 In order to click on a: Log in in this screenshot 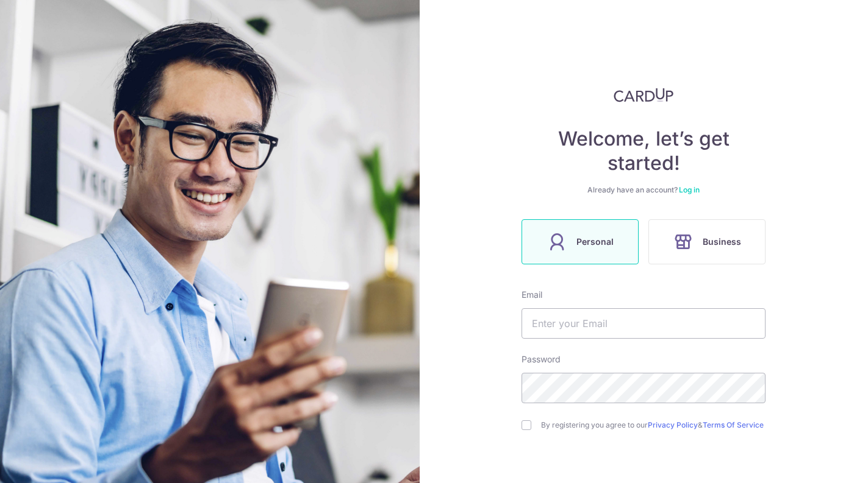, I will do `click(690, 189)`.